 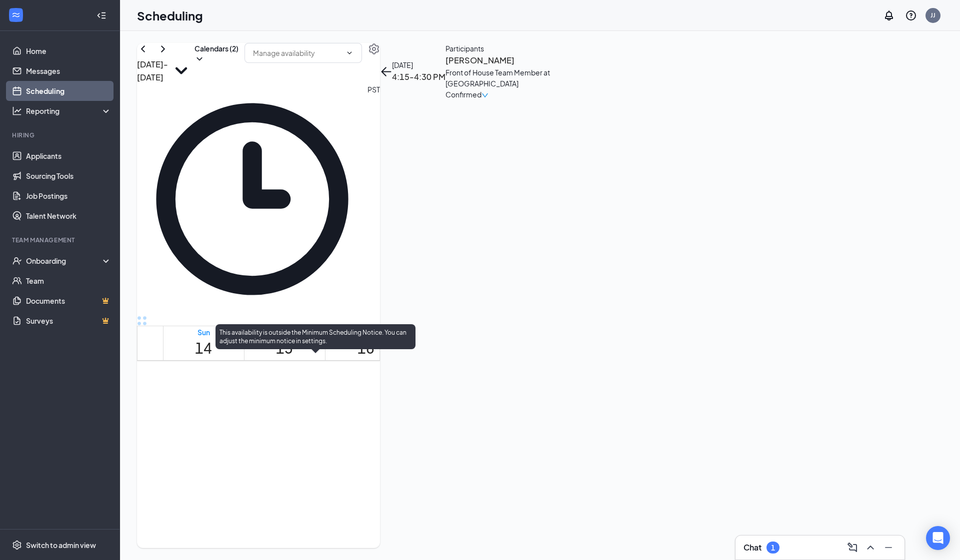 I want to click on svg: ArrowLeft, so click(x=386, y=72).